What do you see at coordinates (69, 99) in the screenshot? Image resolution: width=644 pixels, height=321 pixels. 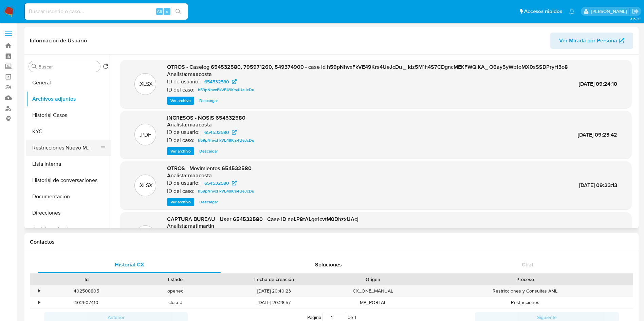 I see `button: Archivos adjuntos` at bounding box center [69, 99].